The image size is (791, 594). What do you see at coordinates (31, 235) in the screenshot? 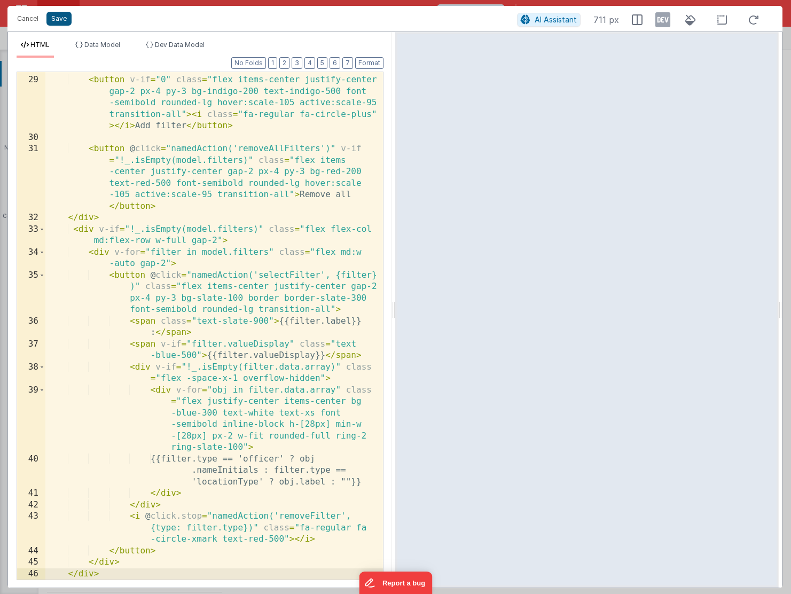
I see `div: 33` at bounding box center [31, 235].